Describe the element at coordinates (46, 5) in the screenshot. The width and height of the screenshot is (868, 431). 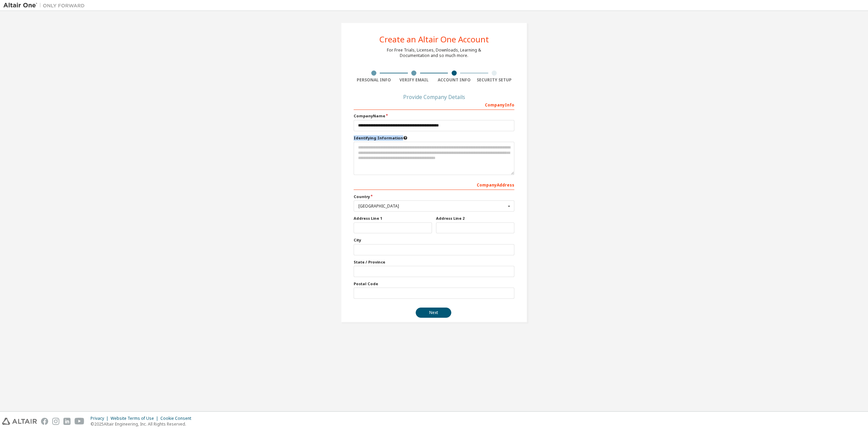
I see `img: Altair One` at that location.